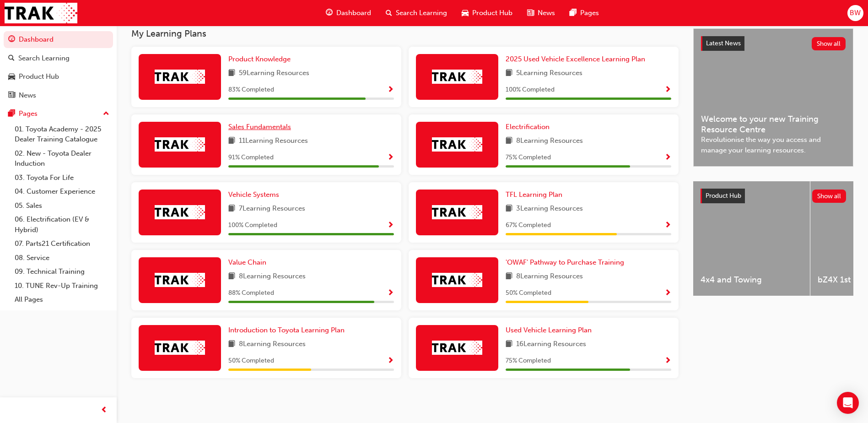  I want to click on span: Revolutionise the way you access and manage your learning resources., so click(774, 144).